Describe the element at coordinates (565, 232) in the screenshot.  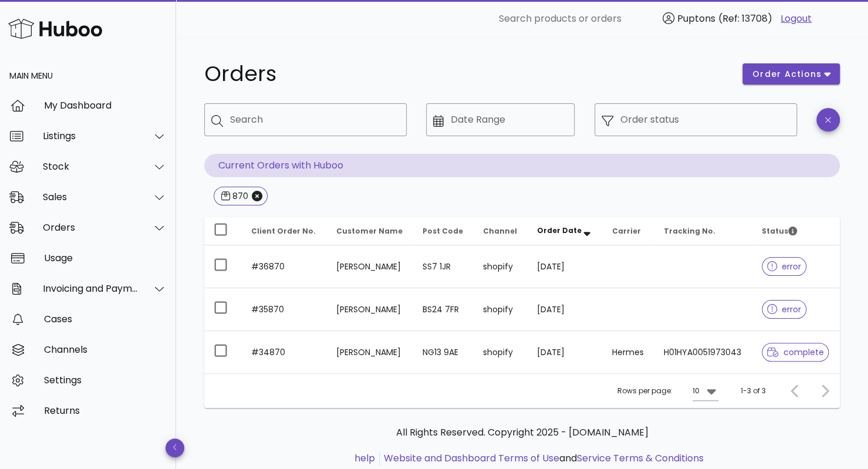
I see `th: Order Date: Sorted descending. Activate to remove sorting.` at that location.